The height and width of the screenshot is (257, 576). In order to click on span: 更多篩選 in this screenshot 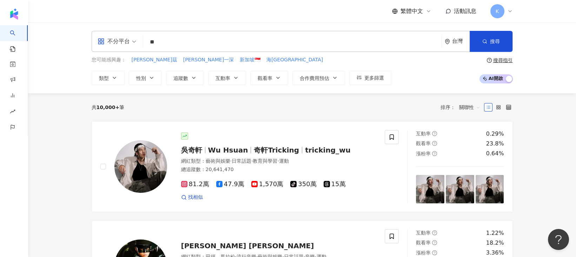, I will do `click(374, 78)`.